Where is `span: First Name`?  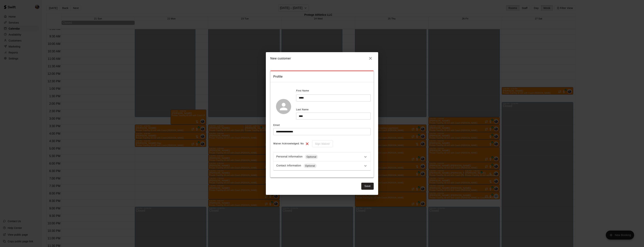 span: First Name is located at coordinates (302, 91).